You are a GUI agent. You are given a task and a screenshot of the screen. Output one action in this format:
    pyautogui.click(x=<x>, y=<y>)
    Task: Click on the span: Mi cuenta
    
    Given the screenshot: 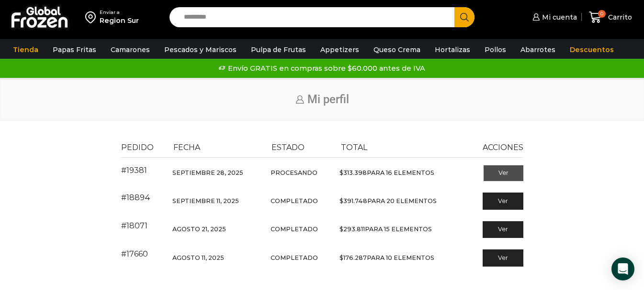 What is the action you would take?
    pyautogui.click(x=558, y=17)
    